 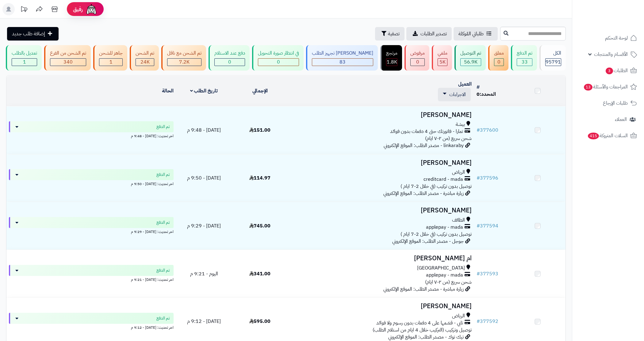 What do you see at coordinates (525, 62) in the screenshot?
I see `span: 33` at bounding box center [525, 62].